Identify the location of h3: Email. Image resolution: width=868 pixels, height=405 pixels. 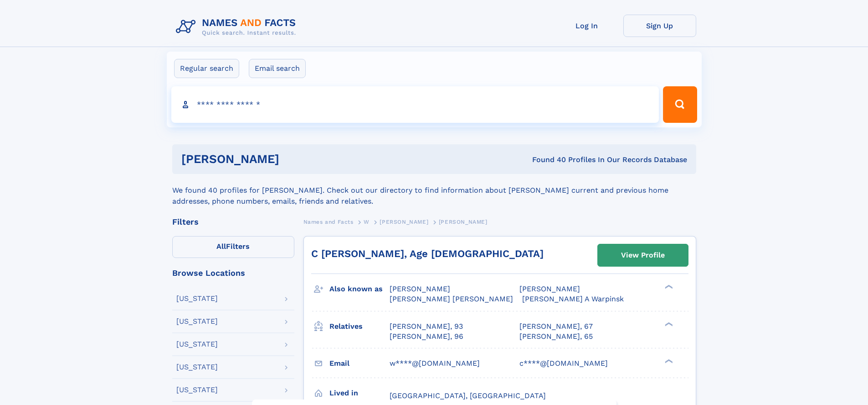
(360, 363).